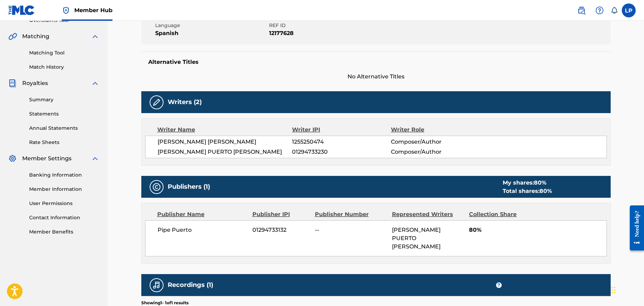 Image resolution: width=644 pixels, height=306 pixels. What do you see at coordinates (629, 10) in the screenshot?
I see `div: User Menu` at bounding box center [629, 10].